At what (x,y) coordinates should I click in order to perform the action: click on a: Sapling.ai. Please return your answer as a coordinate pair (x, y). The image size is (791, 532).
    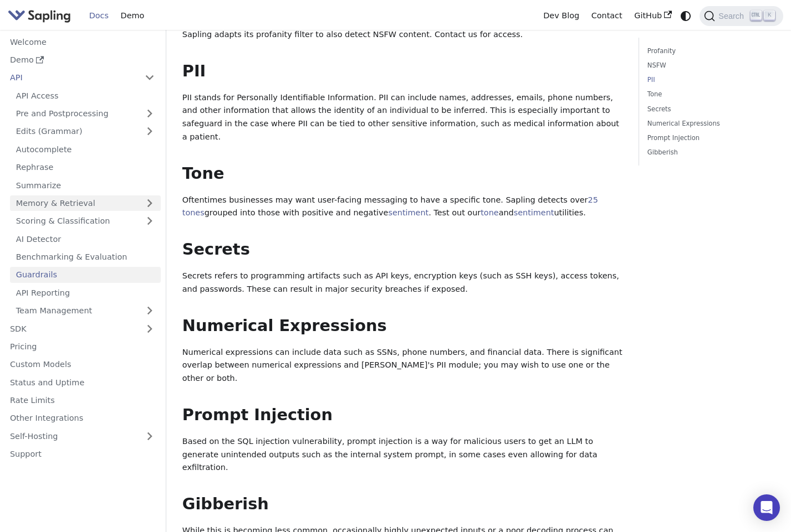
    Looking at the image, I should click on (41, 15).